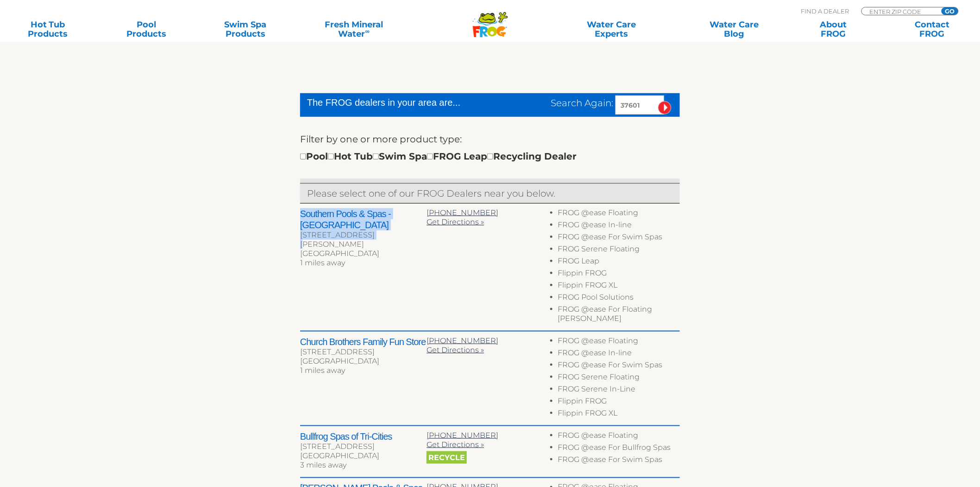  Describe the element at coordinates (933, 29) in the screenshot. I see `a: ContactFROG` at that location.